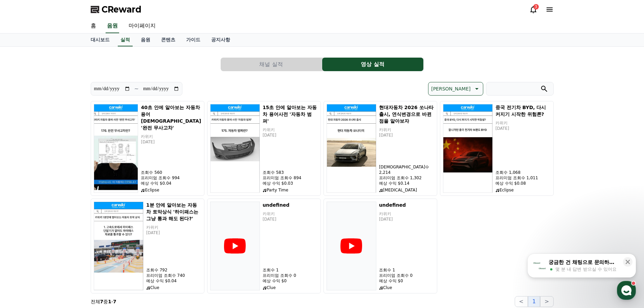  I want to click on button: 1, so click(534, 301).